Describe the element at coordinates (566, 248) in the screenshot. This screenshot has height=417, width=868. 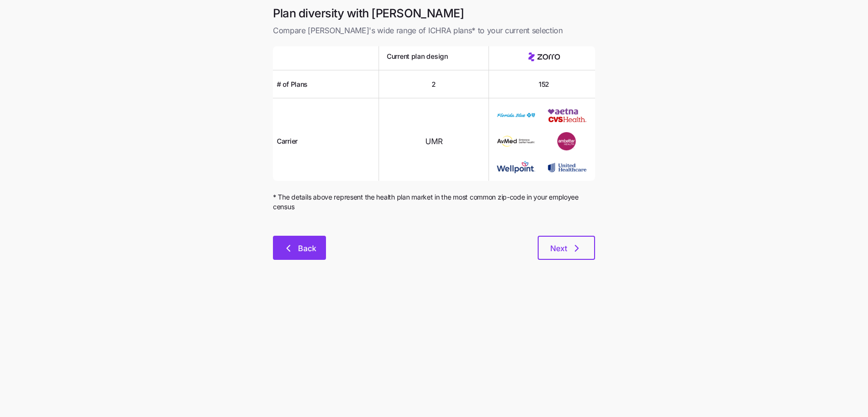
I see `button: Next` at that location.